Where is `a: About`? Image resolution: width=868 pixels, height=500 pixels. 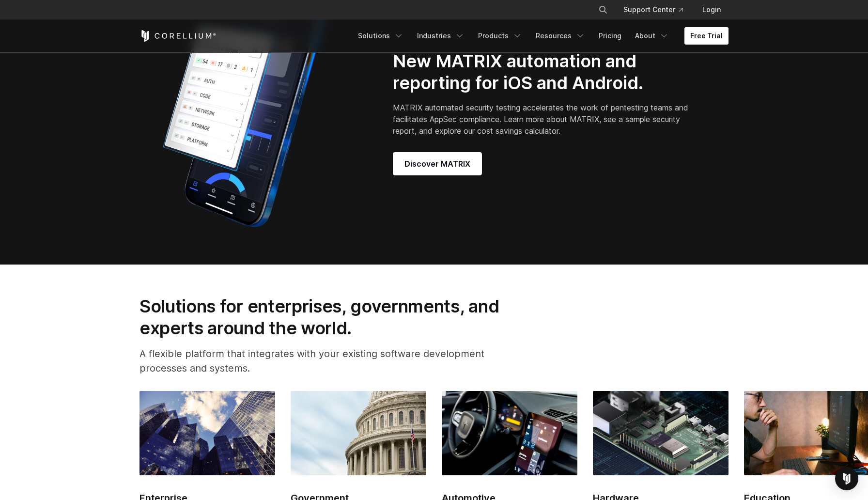 a: About is located at coordinates (652, 36).